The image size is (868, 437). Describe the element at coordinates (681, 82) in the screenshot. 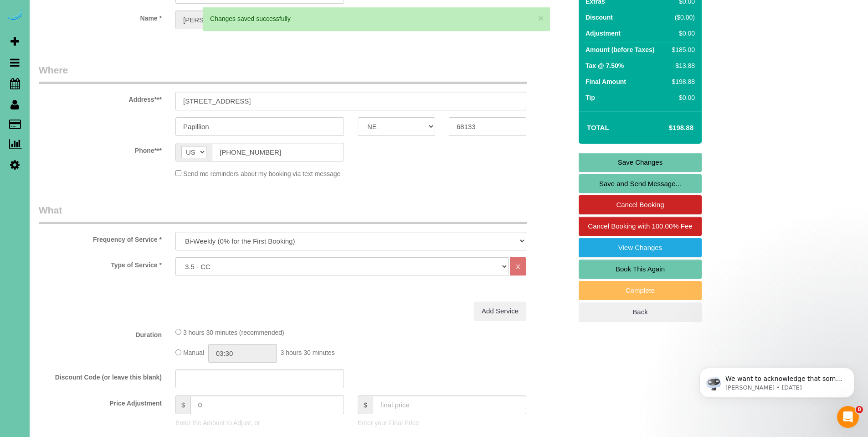

I see `div: $198.88` at that location.